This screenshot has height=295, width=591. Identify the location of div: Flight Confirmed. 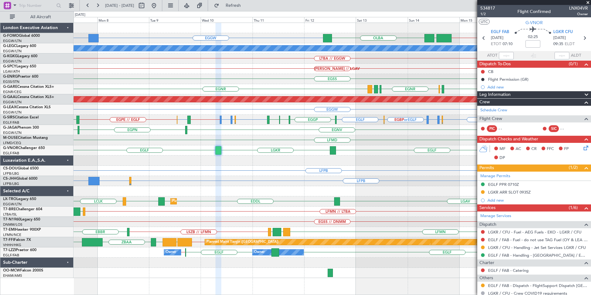
(534, 11).